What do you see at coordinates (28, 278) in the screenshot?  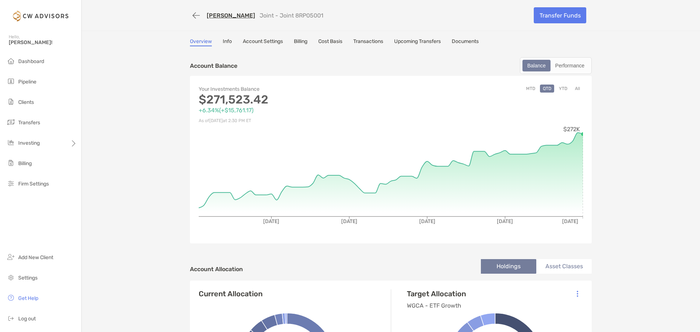 I see `span: Settings` at bounding box center [28, 278].